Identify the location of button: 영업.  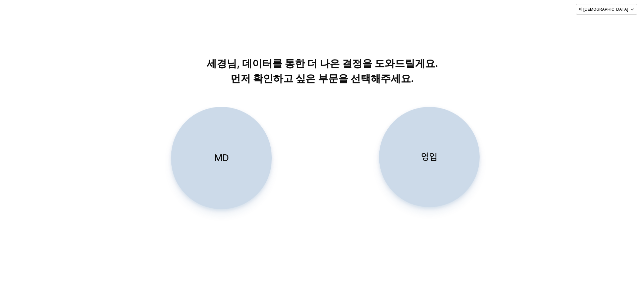
(430, 157).